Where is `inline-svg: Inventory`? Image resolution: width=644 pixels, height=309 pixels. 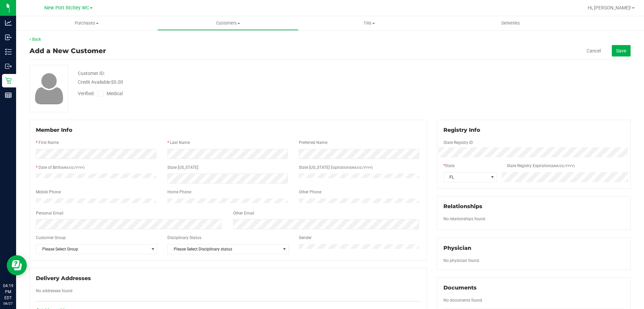 inline-svg: Inventory is located at coordinates (8, 52).